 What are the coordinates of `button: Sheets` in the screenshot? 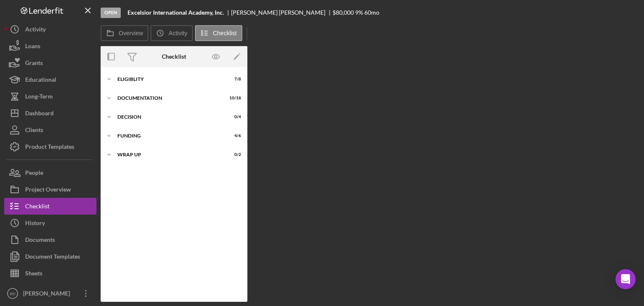 It's located at (50, 273).